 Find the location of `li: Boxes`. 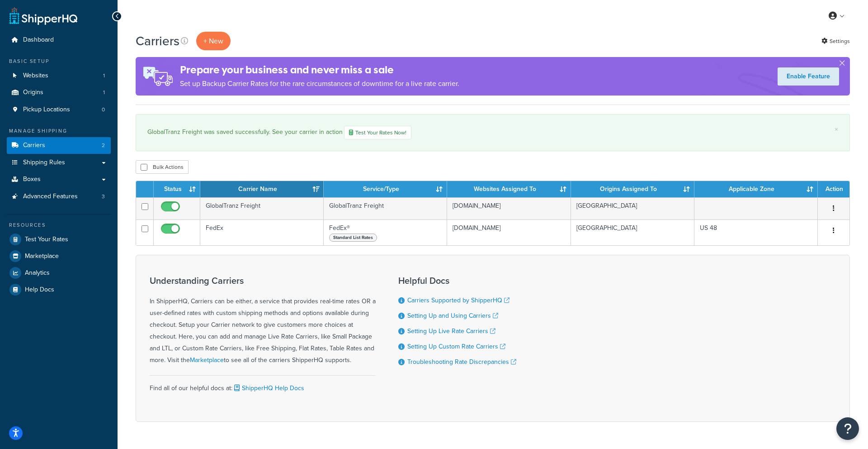

li: Boxes is located at coordinates (59, 179).